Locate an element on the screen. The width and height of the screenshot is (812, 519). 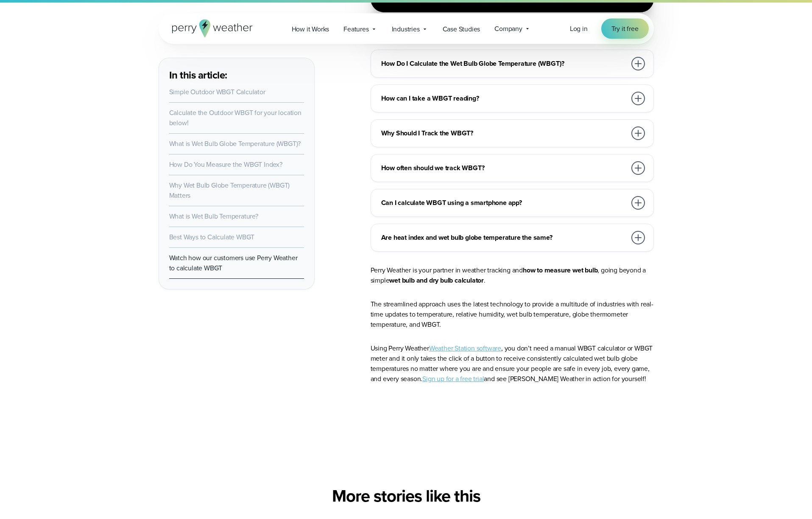
span: Features is located at coordinates (356, 30).